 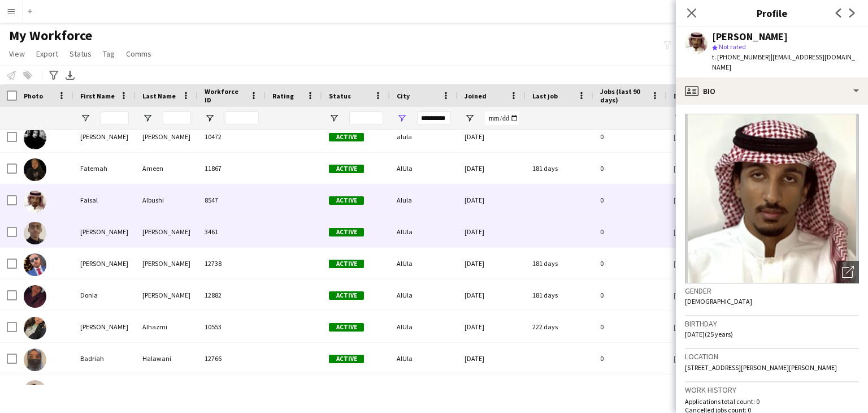 I want to click on div: 8547, so click(x=232, y=199).